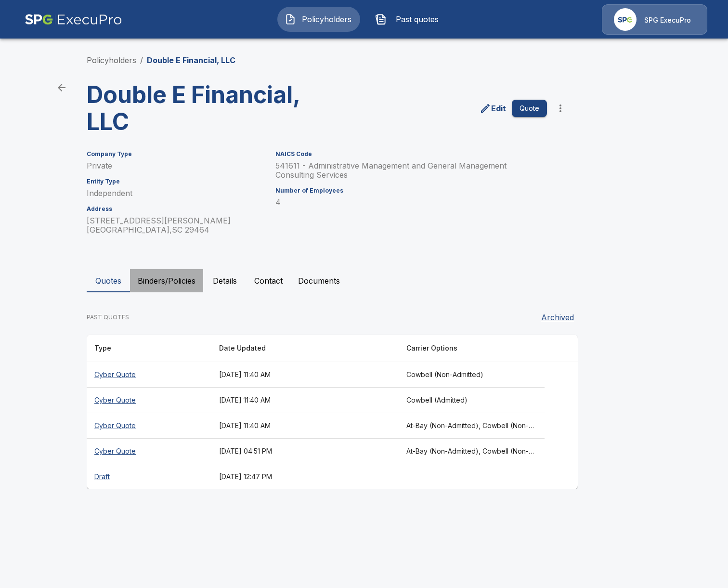 Image resolution: width=728 pixels, height=588 pixels. Describe the element at coordinates (166, 281) in the screenshot. I see `button: Binders/Policies` at that location.